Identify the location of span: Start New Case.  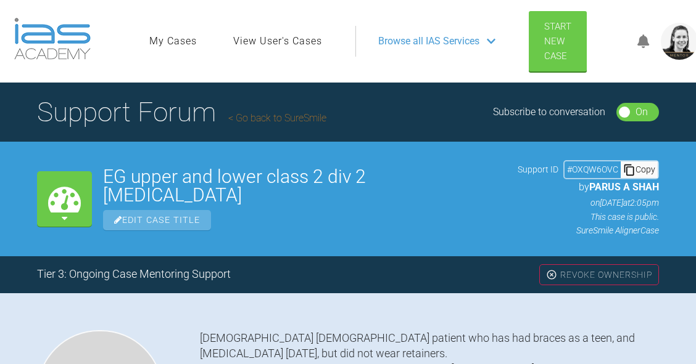
(557, 41).